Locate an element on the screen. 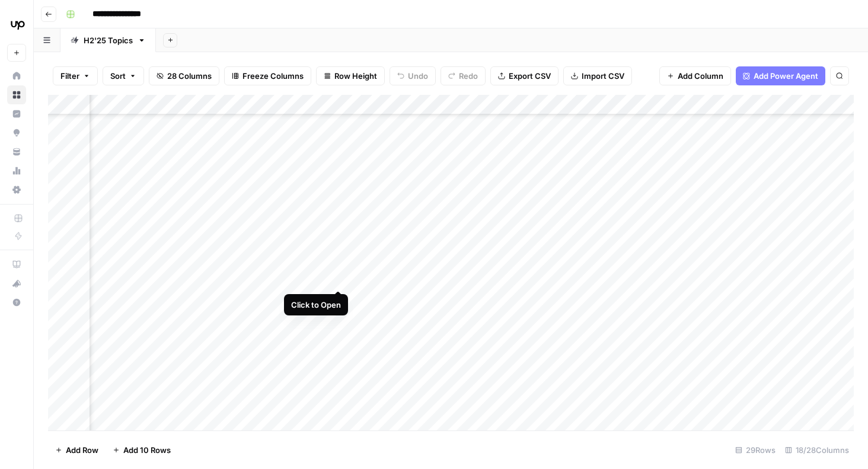  a: Your Data is located at coordinates (16, 151).